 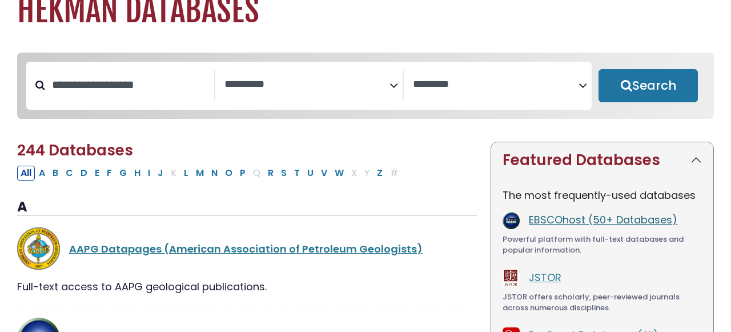 What do you see at coordinates (55, 173) in the screenshot?
I see `button: Filter Results B` at bounding box center [55, 173].